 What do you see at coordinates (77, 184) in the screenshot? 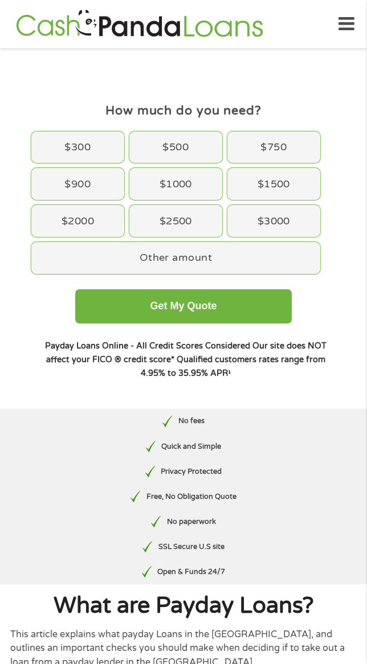
I see `div: $900` at bounding box center [77, 184].